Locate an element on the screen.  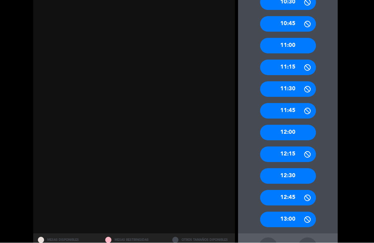
div: 12:00 is located at coordinates (288, 133).